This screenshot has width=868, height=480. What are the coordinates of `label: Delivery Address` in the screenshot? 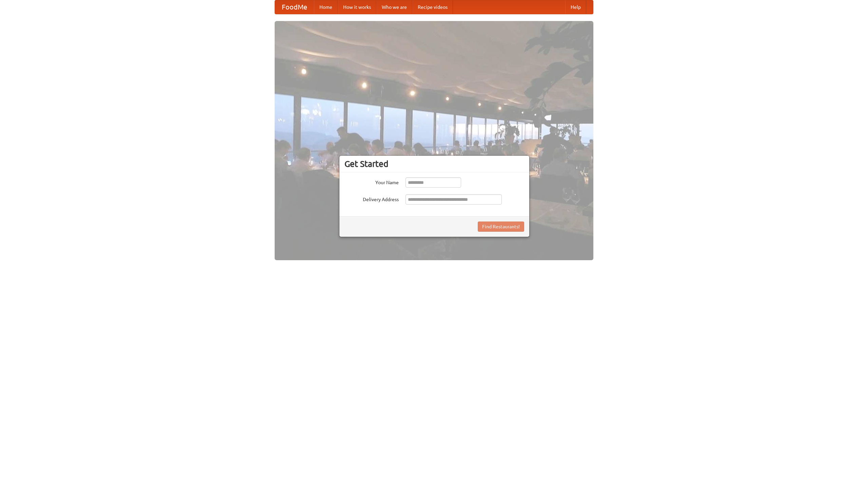 It's located at (371, 199).